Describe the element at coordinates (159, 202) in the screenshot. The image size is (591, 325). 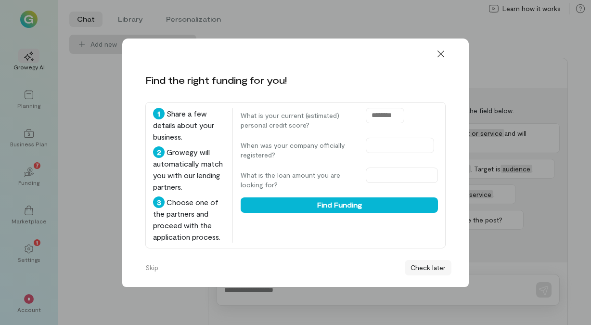
I see `div: 3` at that location.